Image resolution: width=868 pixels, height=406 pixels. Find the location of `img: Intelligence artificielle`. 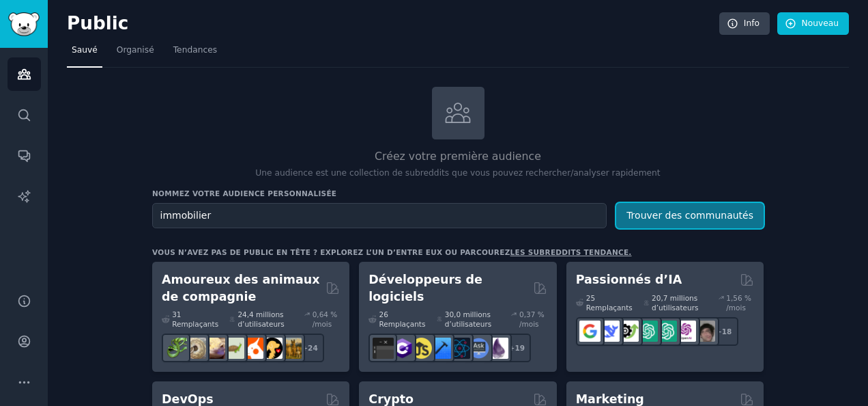

img: Intelligence artificielle is located at coordinates (705, 331).